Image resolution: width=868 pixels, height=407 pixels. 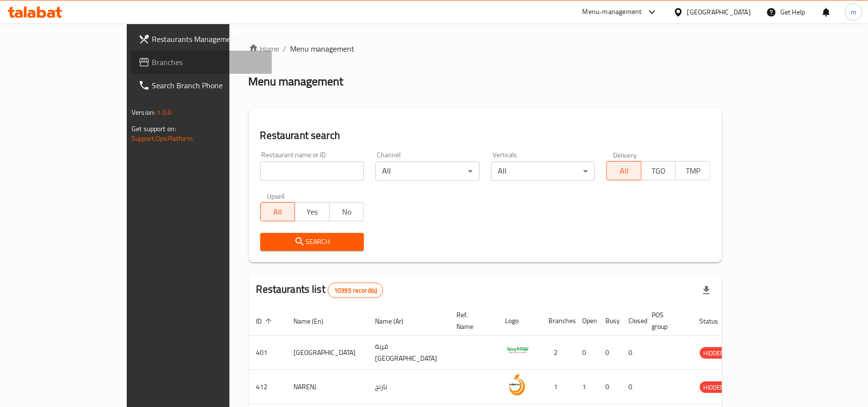 I want to click on a: Support.OpsPlatform, so click(x=162, y=138).